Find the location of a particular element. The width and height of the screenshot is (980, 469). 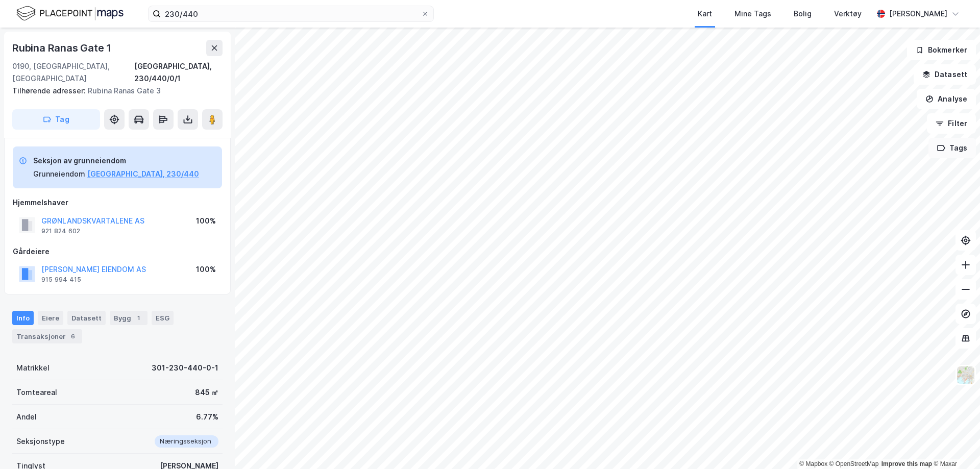

div: Kart is located at coordinates (705, 14).